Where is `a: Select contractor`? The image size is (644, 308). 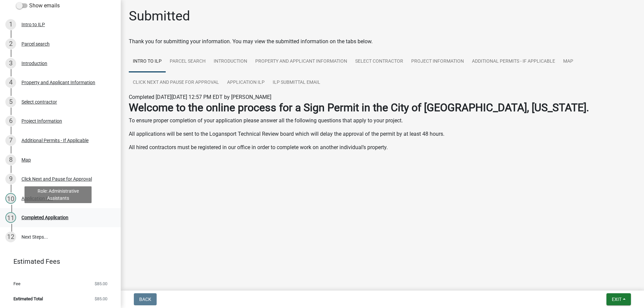 a: Select contractor is located at coordinates (379, 62).